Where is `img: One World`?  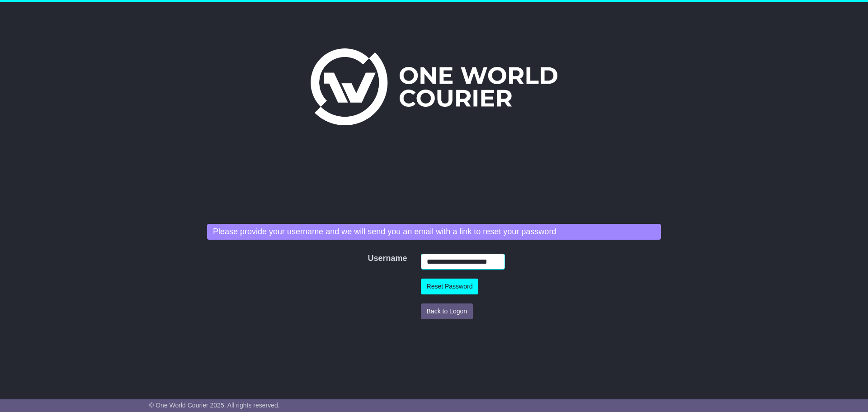
img: One World is located at coordinates (434, 87).